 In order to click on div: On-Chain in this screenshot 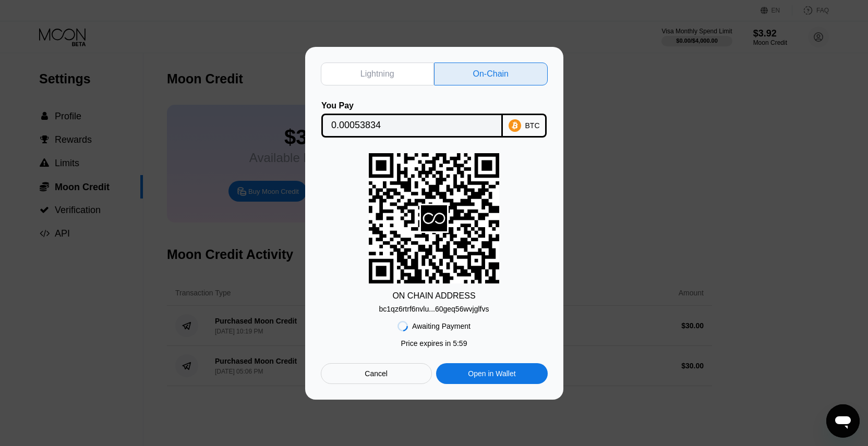, I will do `click(491, 74)`.